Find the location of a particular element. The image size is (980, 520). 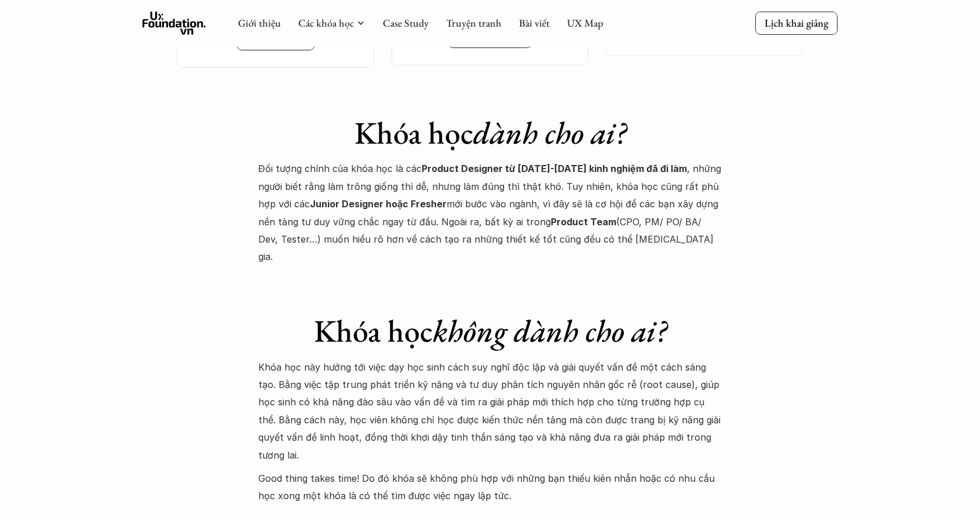

strong: Product Team is located at coordinates (583, 222).